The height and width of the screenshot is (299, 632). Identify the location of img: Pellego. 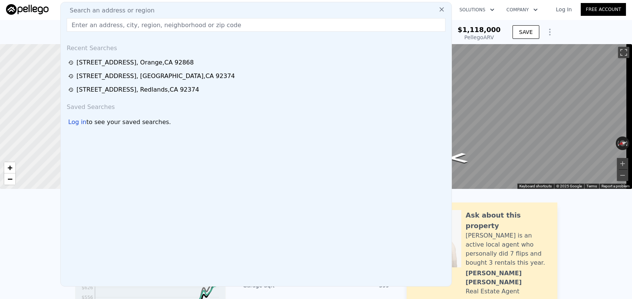
(27, 9).